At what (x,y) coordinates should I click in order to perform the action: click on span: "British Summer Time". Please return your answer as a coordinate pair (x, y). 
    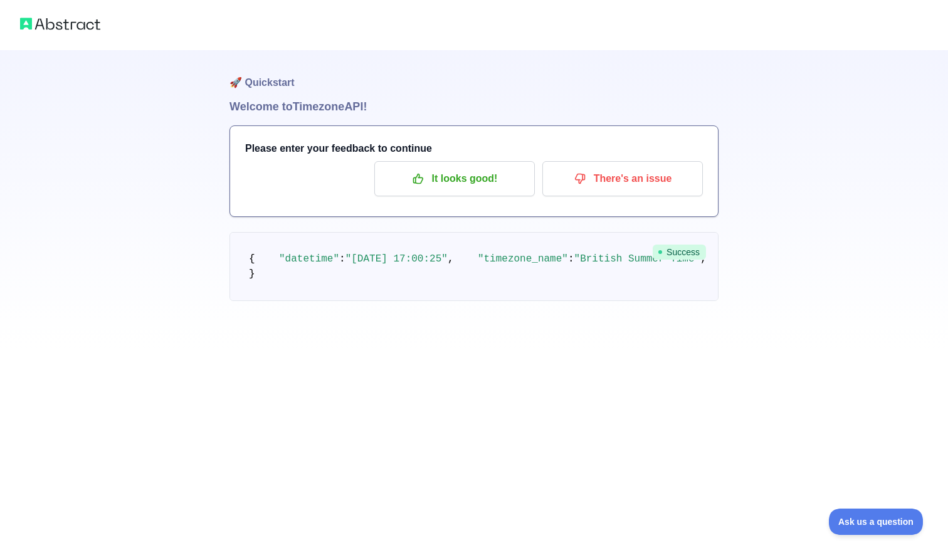
    Looking at the image, I should click on (638, 259).